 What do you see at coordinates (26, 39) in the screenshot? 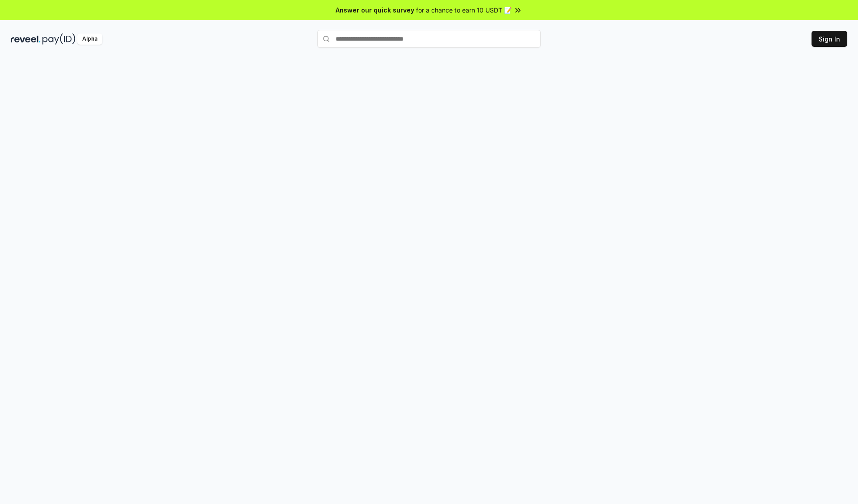
I see `img: reveel_dark` at bounding box center [26, 39].